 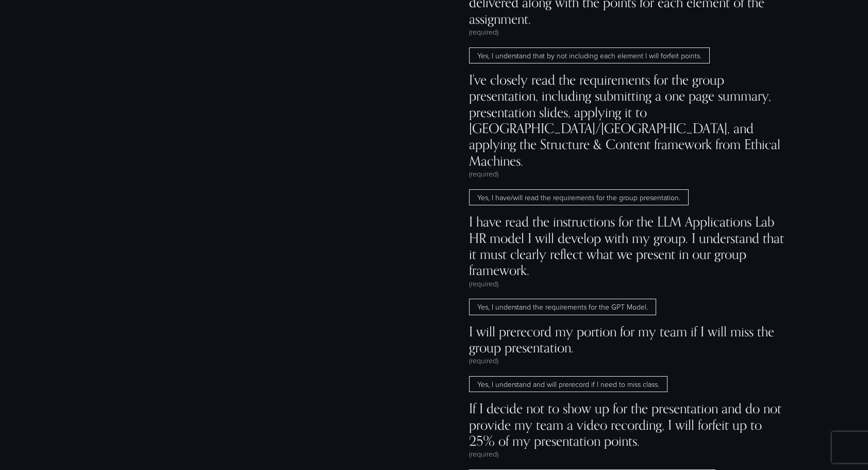 What do you see at coordinates (626, 340) in the screenshot?
I see `span: I will prerecord my portion for my team if I will miss the group presentation.` at bounding box center [626, 340].